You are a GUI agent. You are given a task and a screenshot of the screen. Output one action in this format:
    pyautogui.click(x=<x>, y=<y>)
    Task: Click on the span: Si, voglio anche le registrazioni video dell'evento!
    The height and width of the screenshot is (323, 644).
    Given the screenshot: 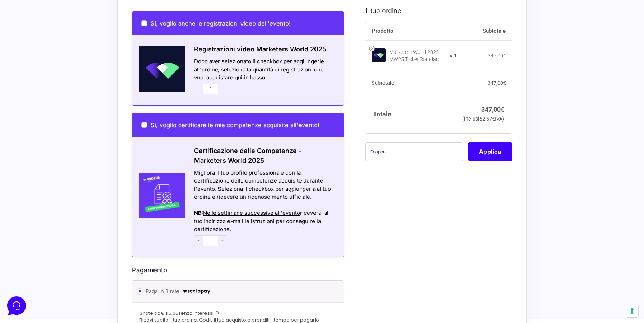 What is the action you would take?
    pyautogui.click(x=221, y=23)
    